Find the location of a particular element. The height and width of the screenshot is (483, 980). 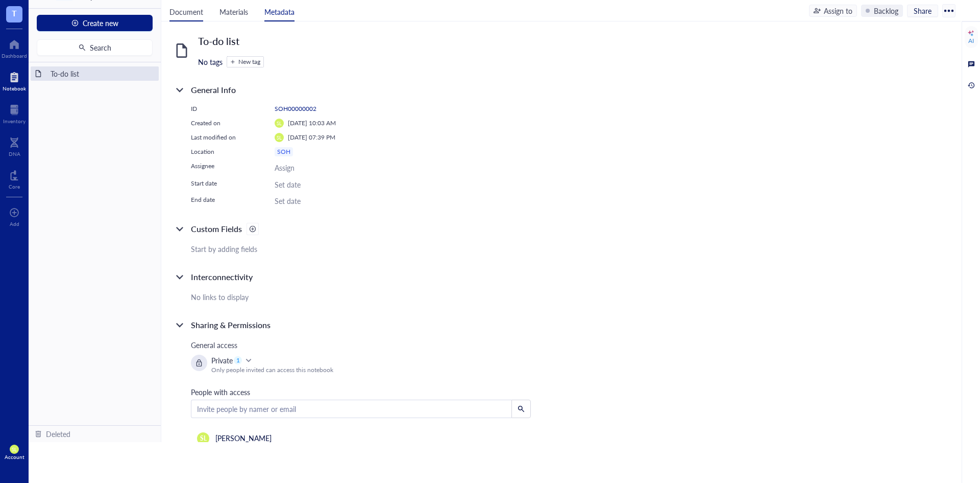

div: Start by adding fields is located at coordinates (361, 249).